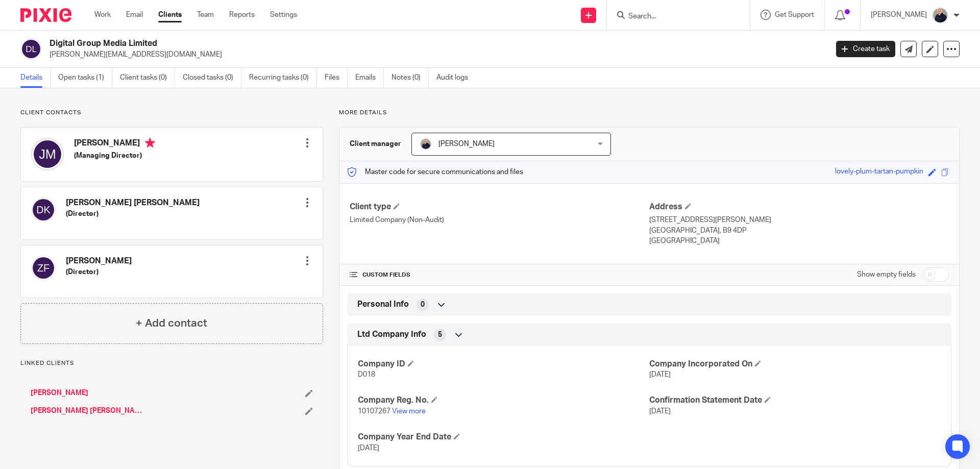 Image resolution: width=980 pixels, height=469 pixels. What do you see at coordinates (114, 156) in the screenshot?
I see `h5: (Managing Director)` at bounding box center [114, 156].